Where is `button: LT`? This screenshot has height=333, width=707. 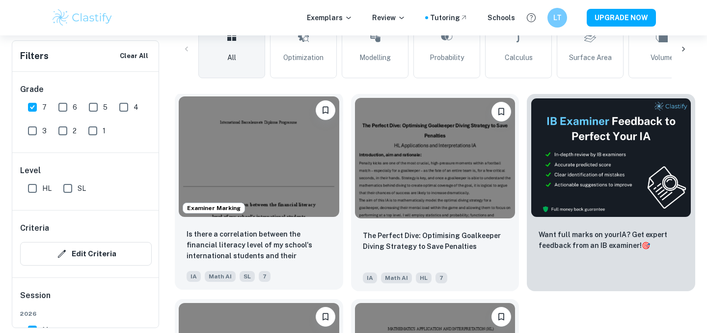
button: LT is located at coordinates (558, 18).